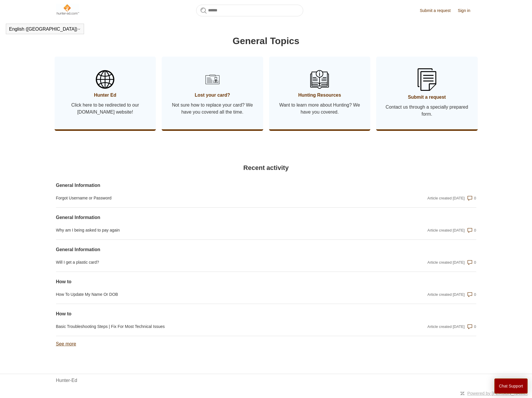 This screenshot has height=398, width=532. What do you see at coordinates (320, 95) in the screenshot?
I see `span: Hunting Resources` at bounding box center [320, 95].